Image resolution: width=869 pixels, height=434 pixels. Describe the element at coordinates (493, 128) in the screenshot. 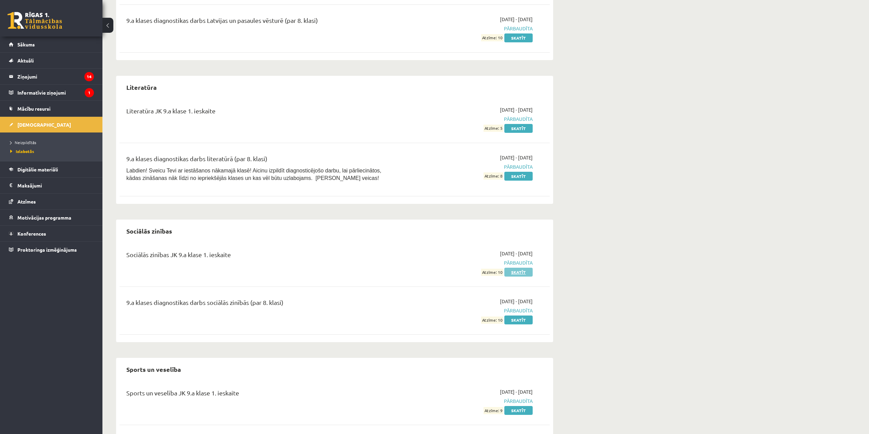

I see `span: Atzīme: 5` at that location.